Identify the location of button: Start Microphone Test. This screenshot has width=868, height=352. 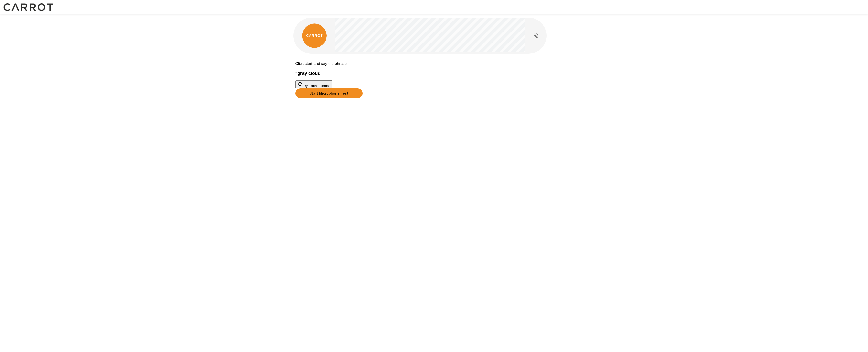
(329, 93).